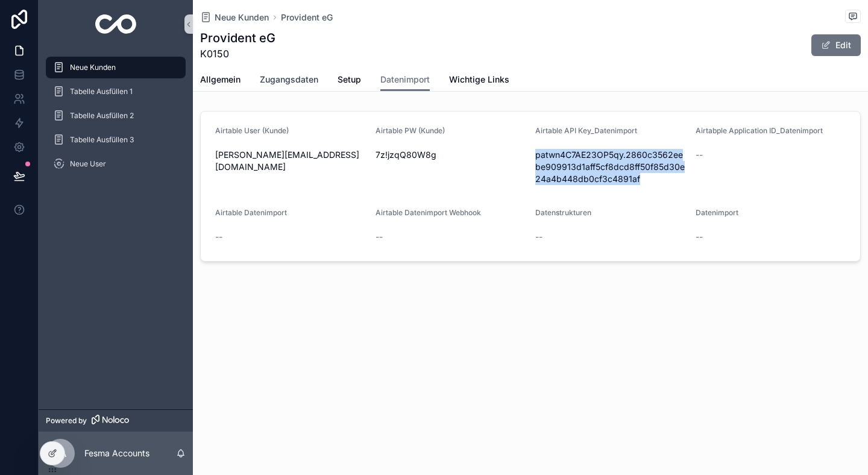 The width and height of the screenshot is (868, 475). I want to click on span: Setup, so click(349, 79).